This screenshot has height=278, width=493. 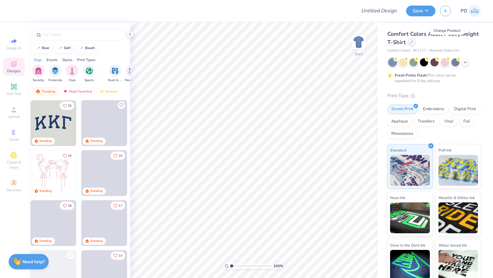 I want to click on span: Decorate, so click(x=14, y=190).